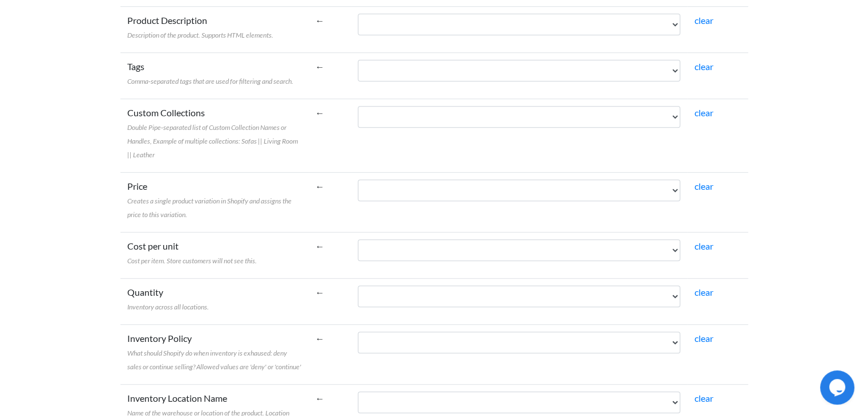 This screenshot has height=416, width=868. Describe the element at coordinates (200, 28) in the screenshot. I see `label: Product Description` at that location.